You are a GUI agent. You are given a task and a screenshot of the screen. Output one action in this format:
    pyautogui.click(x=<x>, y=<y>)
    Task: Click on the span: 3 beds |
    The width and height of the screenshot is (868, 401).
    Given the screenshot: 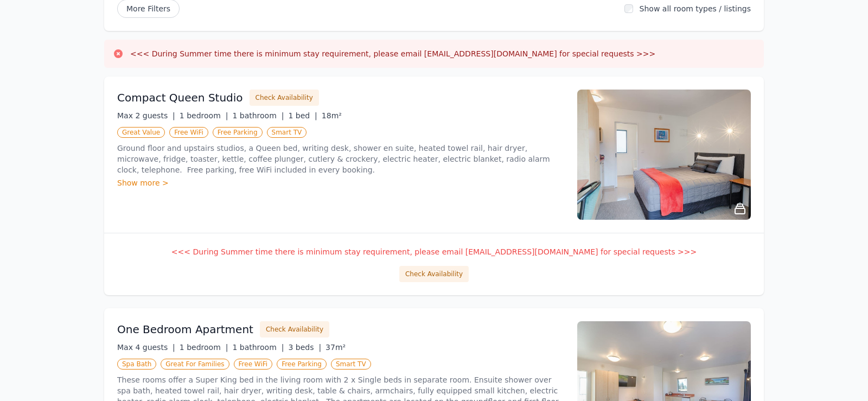 What is the action you would take?
    pyautogui.click(x=304, y=347)
    